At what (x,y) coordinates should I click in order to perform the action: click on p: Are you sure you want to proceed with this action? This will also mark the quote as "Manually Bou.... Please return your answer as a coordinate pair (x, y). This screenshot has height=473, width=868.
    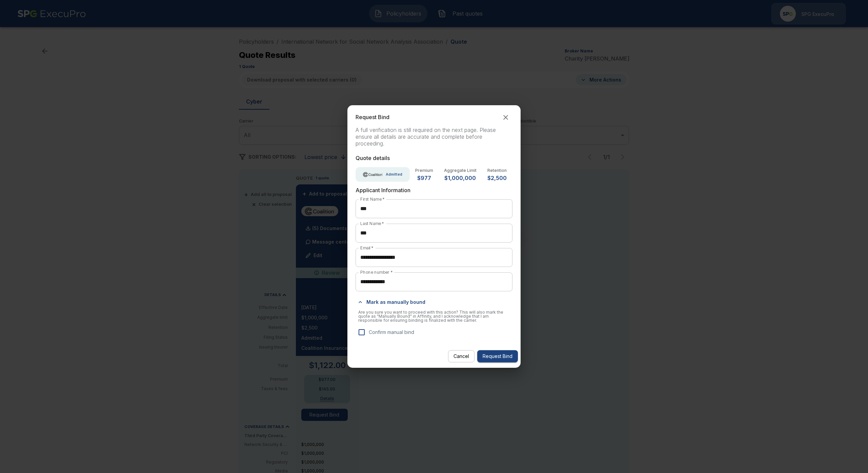
    Looking at the image, I should click on (434, 317).